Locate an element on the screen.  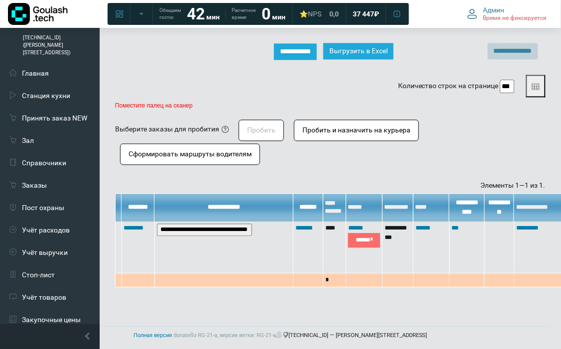
label: Количество строк на странице is located at coordinates (448, 86).